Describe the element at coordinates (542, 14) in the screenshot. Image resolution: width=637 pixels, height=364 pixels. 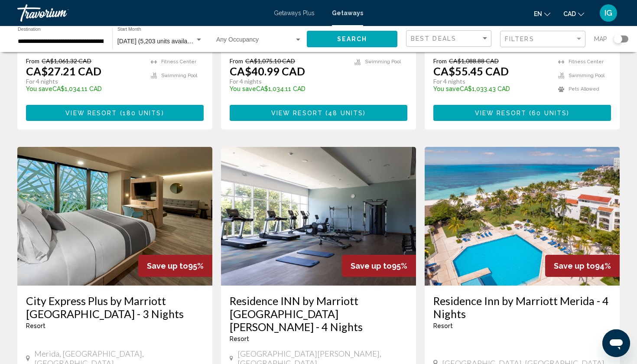
I see `button: Change language` at that location.